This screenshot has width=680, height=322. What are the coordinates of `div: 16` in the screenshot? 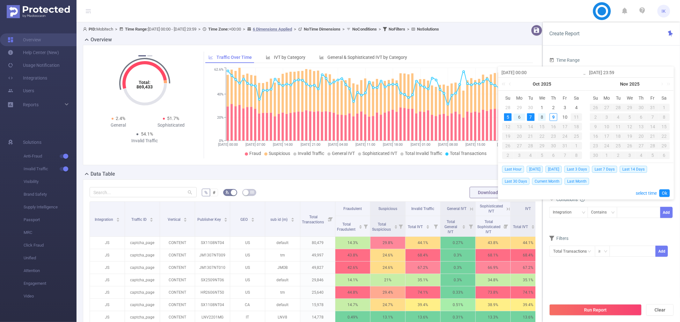 It's located at (595, 136).